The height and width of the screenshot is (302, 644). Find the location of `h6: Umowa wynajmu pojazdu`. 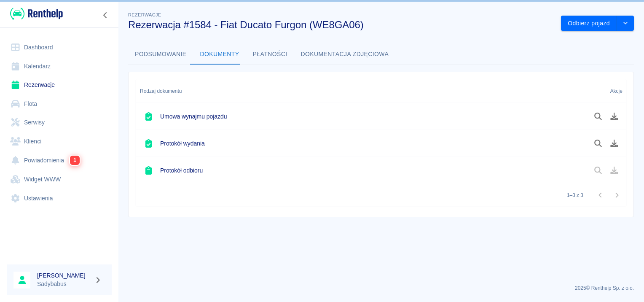

h6: Umowa wynajmu pojazdu is located at coordinates (194, 116).